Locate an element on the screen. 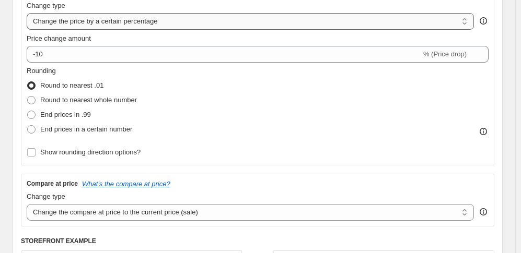 This screenshot has height=253, width=521. input: -15 is located at coordinates (223, 54).